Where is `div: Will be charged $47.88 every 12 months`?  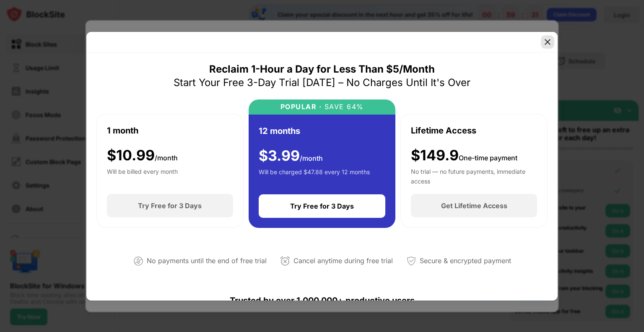 div: Will be charged $47.88 every 12 months is located at coordinates (314, 176).